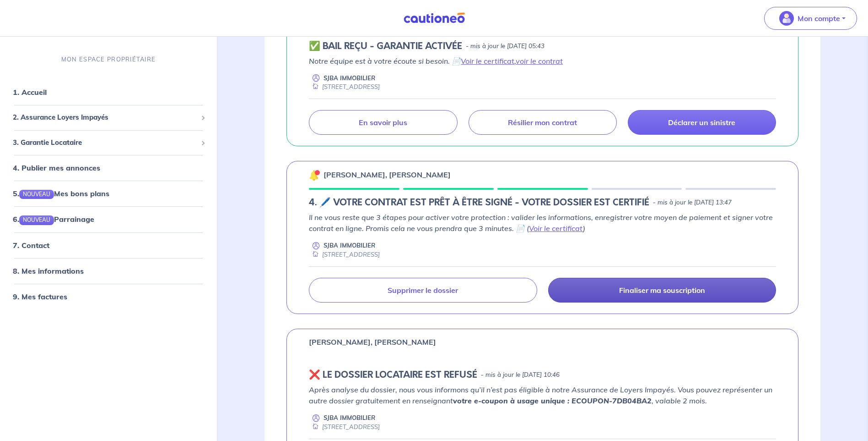 The image size is (868, 441). I want to click on button: illu_account_valid_menu.svgMon compte, so click(810, 18).